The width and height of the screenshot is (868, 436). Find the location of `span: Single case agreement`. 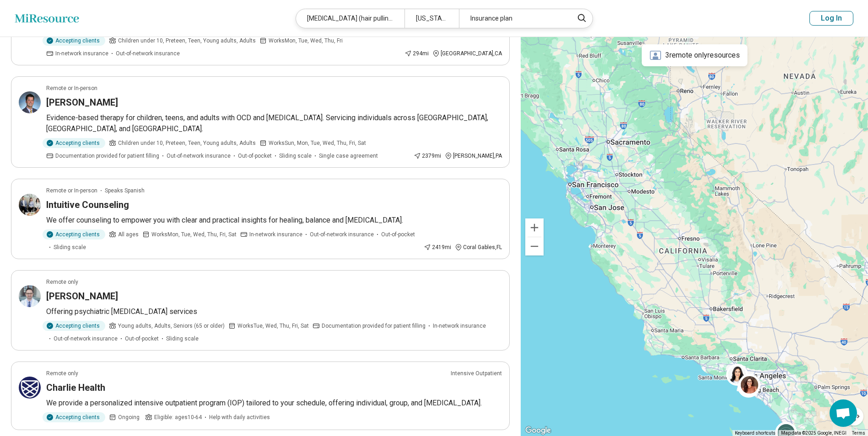

span: Single case agreement is located at coordinates (348, 156).